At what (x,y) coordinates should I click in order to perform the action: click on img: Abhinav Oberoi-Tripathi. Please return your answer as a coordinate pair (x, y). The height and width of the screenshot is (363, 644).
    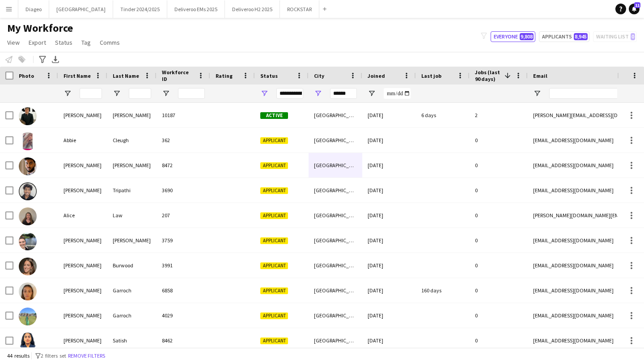
    Looking at the image, I should click on (28, 166).